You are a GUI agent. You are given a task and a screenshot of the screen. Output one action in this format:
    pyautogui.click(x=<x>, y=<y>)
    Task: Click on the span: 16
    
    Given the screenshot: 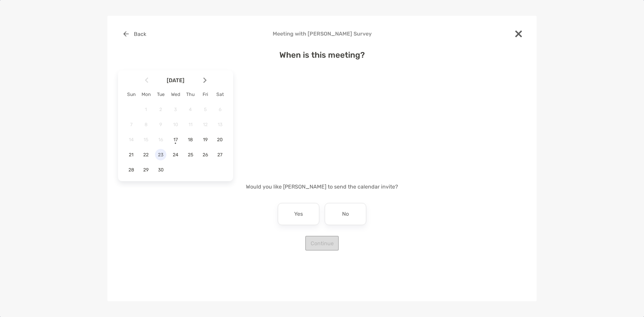 What is the action you would take?
    pyautogui.click(x=161, y=139)
    